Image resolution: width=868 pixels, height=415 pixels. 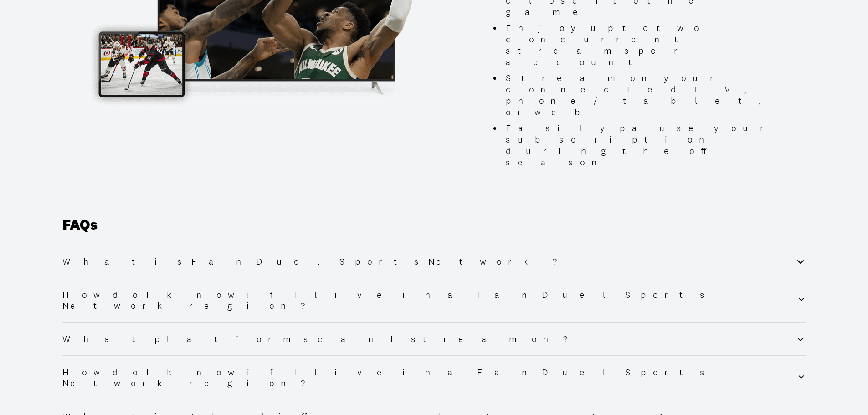 I want to click on li: Enjoy up to two concurrent streams per account, so click(x=644, y=45).